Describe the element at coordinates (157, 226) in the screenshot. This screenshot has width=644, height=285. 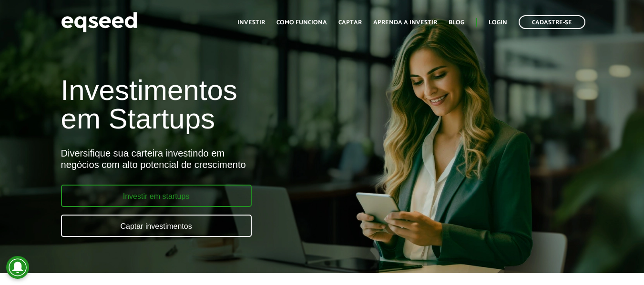
I see `a: Captar investimentos` at that location.